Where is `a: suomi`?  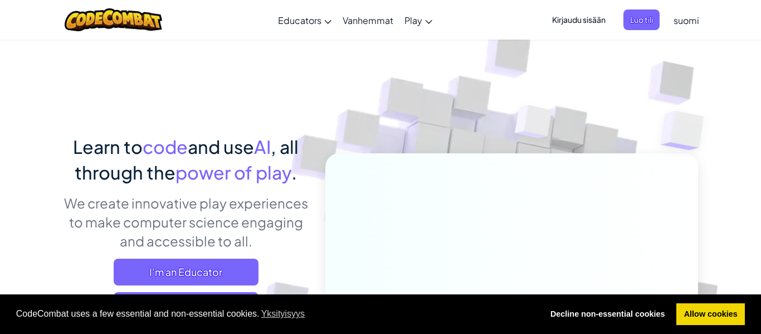
a: suomi is located at coordinates (687, 20).